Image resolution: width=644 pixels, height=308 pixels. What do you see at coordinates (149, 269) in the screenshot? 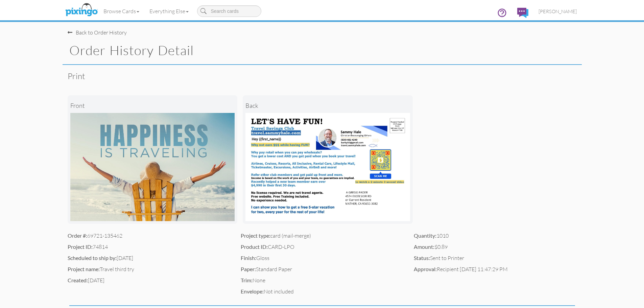
I see `div: Travel third try` at bounding box center [149, 269].